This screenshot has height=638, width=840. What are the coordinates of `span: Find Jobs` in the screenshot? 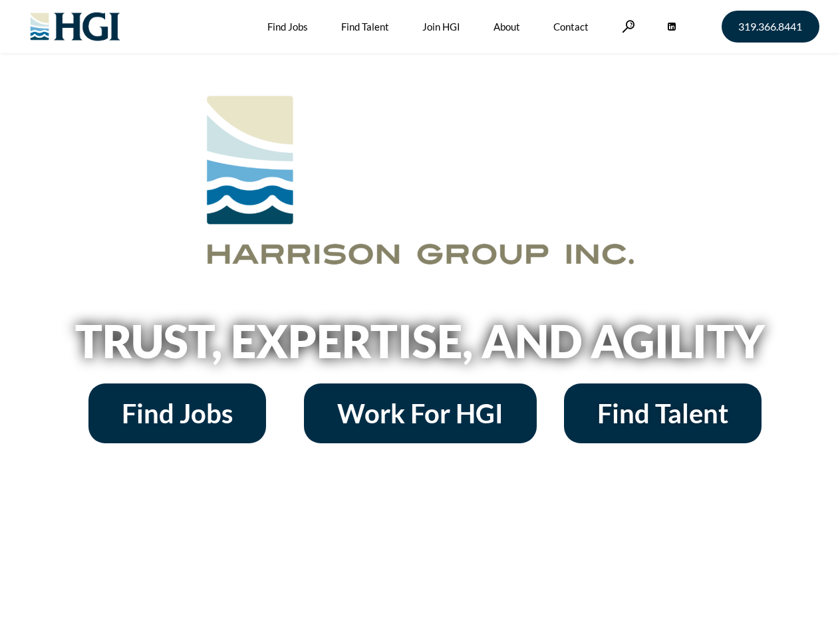 It's located at (177, 413).